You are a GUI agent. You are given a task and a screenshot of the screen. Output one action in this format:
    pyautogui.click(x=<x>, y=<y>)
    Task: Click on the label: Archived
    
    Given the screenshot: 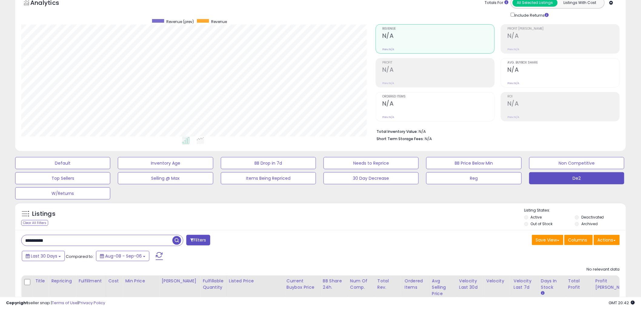 What is the action you would take?
    pyautogui.click(x=590, y=224)
    